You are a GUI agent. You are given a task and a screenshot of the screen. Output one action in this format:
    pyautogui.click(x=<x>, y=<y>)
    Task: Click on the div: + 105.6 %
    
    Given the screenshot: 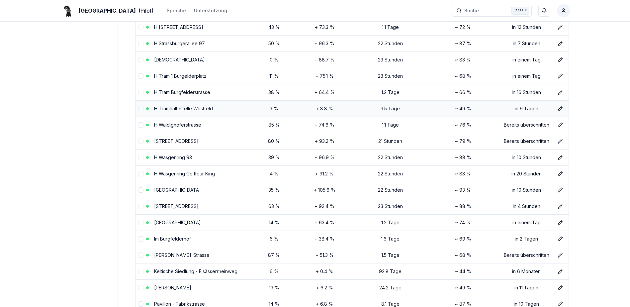 What is the action you would take?
    pyautogui.click(x=324, y=190)
    